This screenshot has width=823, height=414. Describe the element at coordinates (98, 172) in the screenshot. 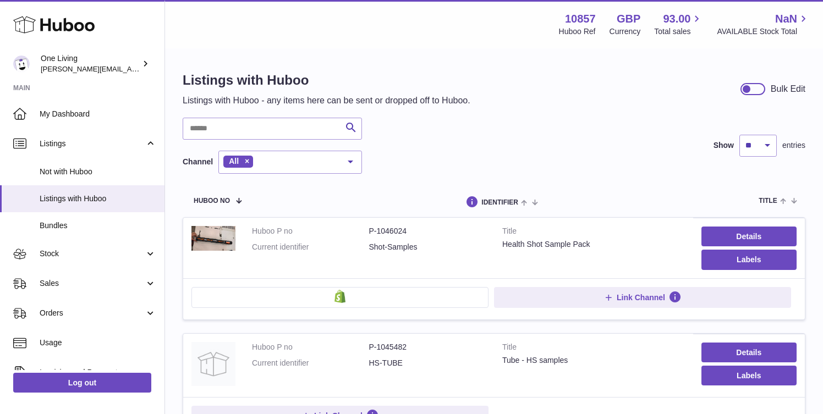

I see `span: Not with Huboo` at that location.